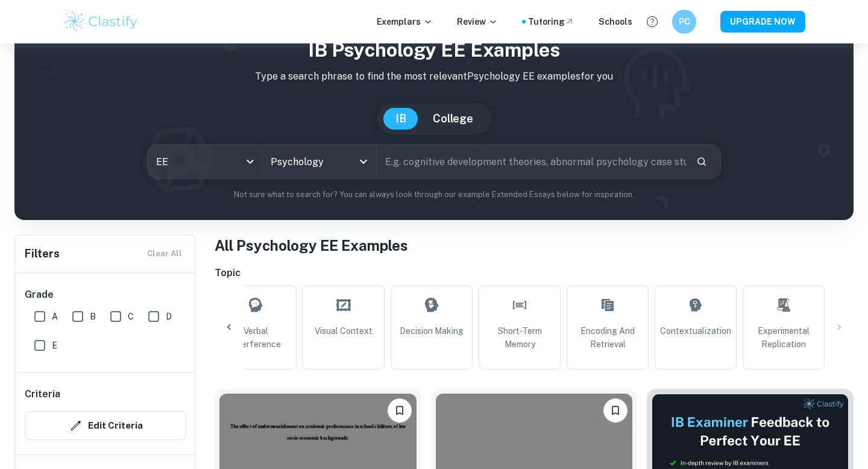  Describe the element at coordinates (783, 337) in the screenshot. I see `span: Experimental Replication` at that location.